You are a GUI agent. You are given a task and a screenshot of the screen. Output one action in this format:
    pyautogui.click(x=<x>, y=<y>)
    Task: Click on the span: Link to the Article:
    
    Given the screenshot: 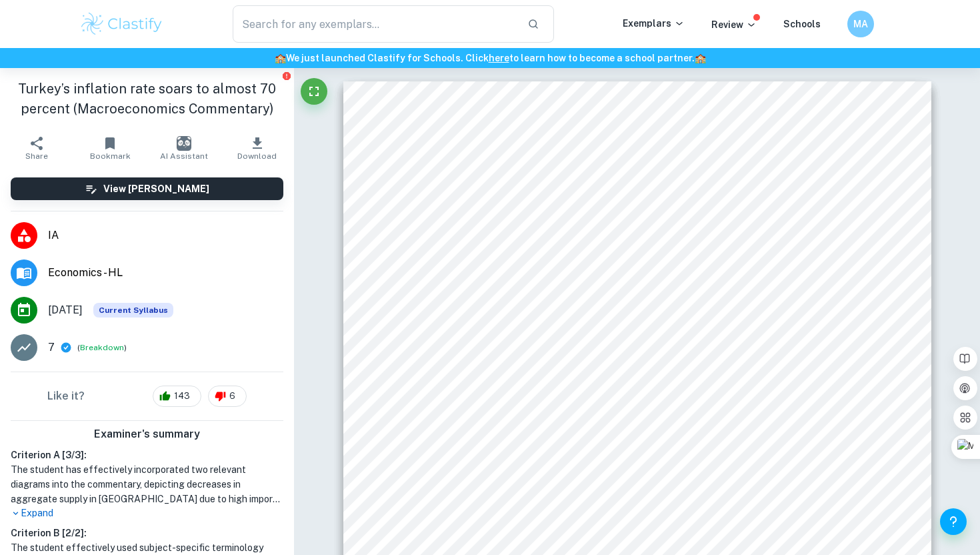 What is the action you would take?
    pyautogui.click(x=427, y=248)
    